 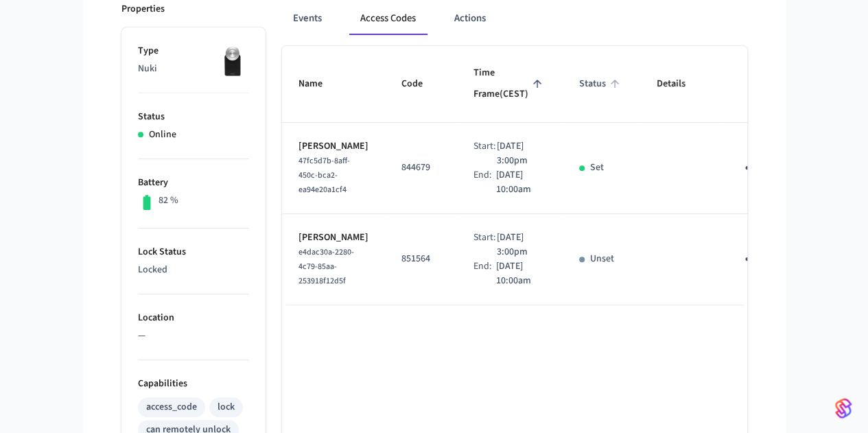 What do you see at coordinates (470, 19) in the screenshot?
I see `button: Actions` at bounding box center [470, 19].